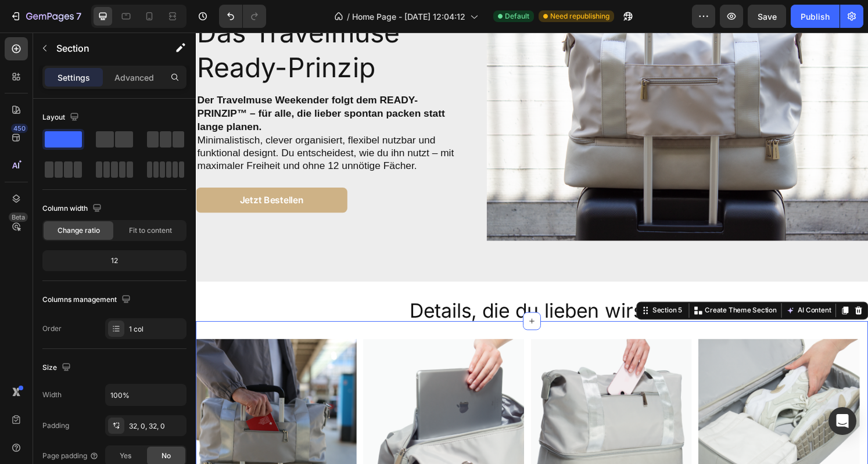  I want to click on div: Column width, so click(73, 208).